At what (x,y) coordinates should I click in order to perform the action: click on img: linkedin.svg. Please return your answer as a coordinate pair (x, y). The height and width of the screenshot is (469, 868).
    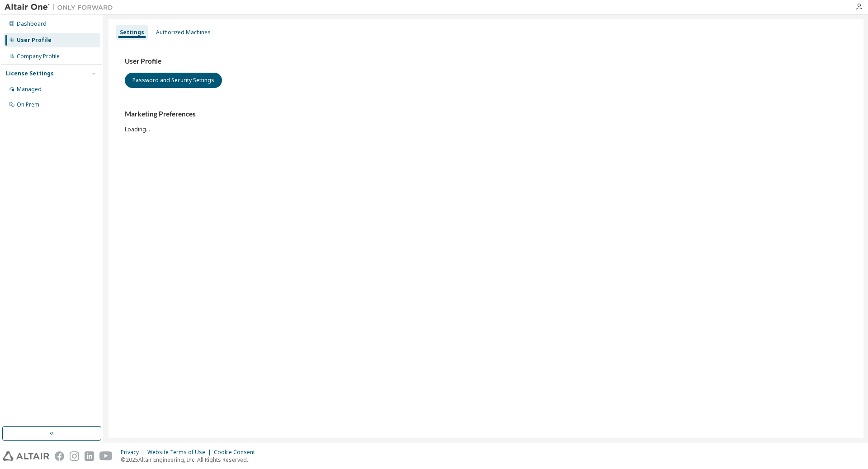
    Looking at the image, I should click on (89, 456).